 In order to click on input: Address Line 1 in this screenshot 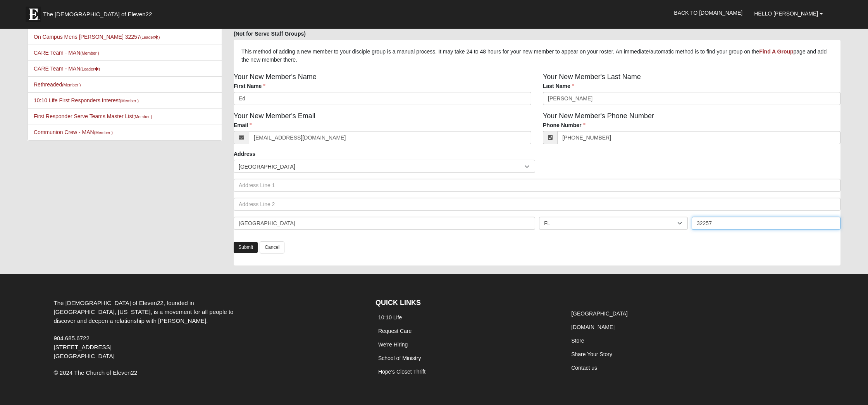, I will do `click(537, 185)`.